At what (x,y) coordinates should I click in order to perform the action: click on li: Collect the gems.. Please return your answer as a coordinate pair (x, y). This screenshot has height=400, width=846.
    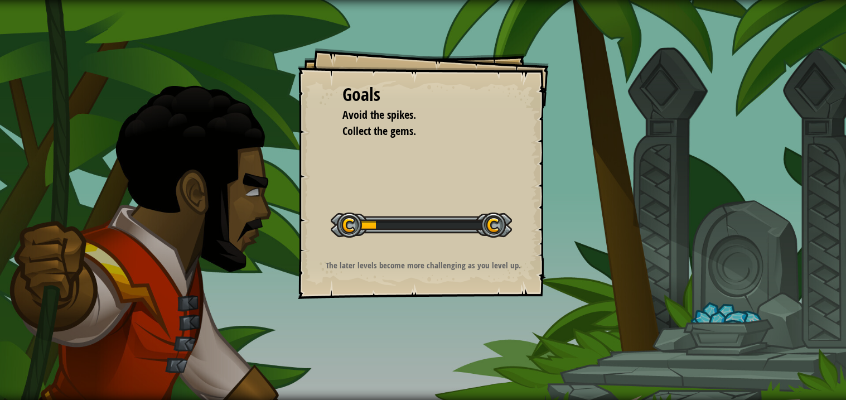
    Looking at the image, I should click on (415, 131).